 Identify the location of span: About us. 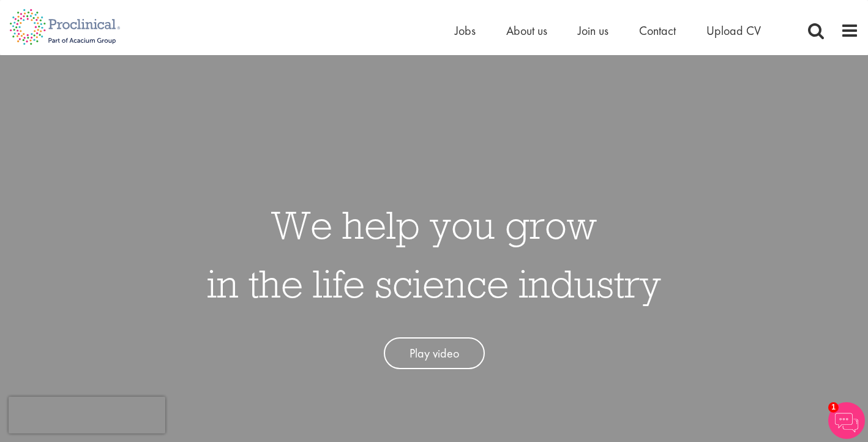
(526, 31).